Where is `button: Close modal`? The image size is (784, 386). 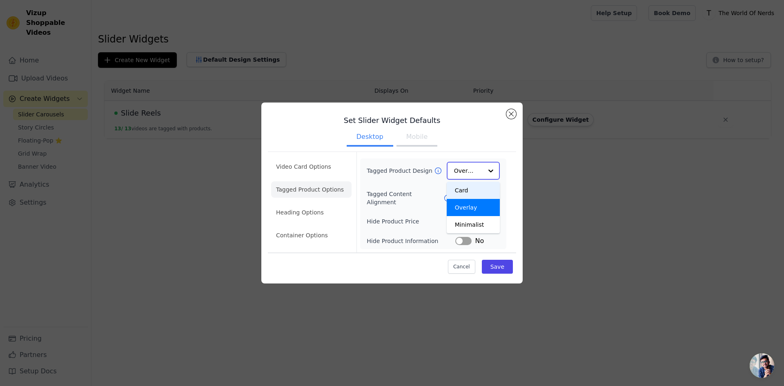 button: Close modal is located at coordinates (511, 114).